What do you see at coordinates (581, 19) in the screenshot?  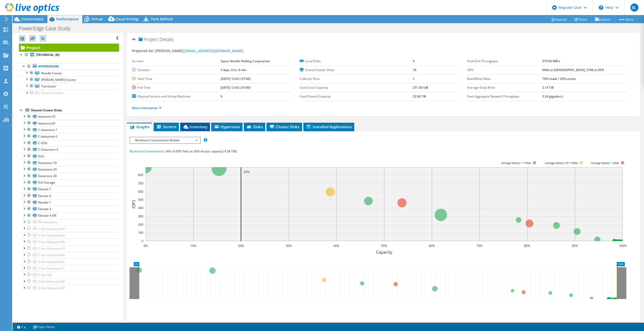 I see `a: Share` at bounding box center [581, 19].